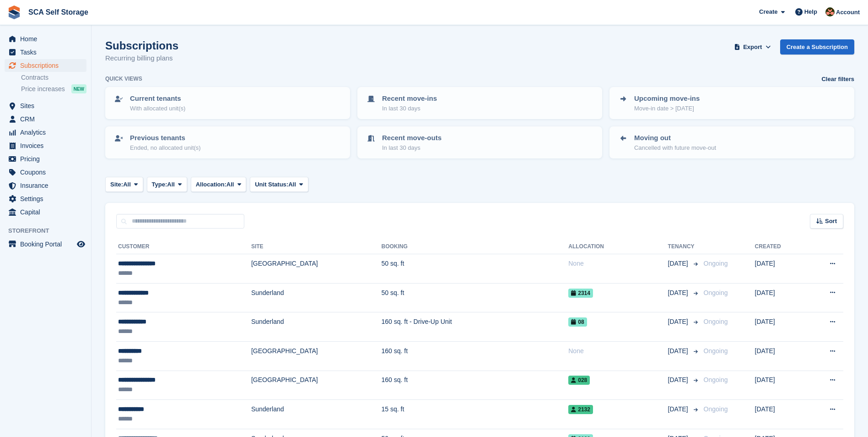 This screenshot has width=868, height=437. What do you see at coordinates (675, 148) in the screenshot?
I see `p: Cancelled with future move-out` at bounding box center [675, 148].